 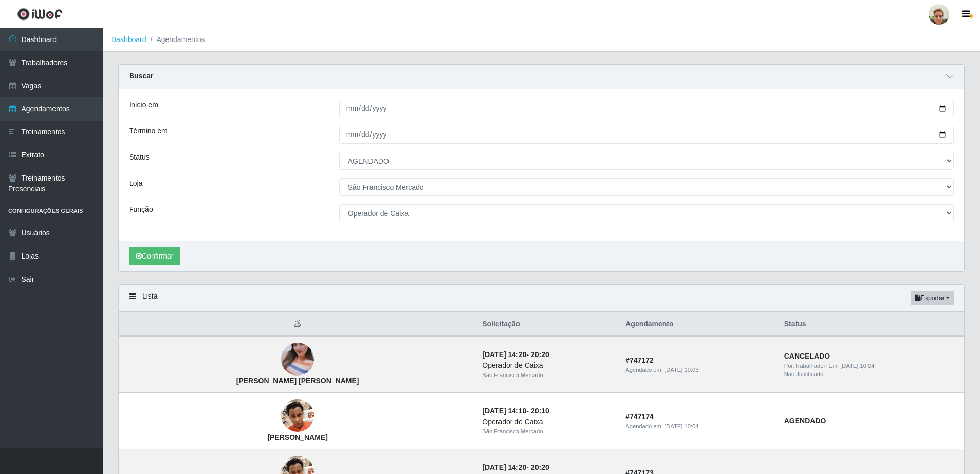 I want to click on label: Loja, so click(x=136, y=183).